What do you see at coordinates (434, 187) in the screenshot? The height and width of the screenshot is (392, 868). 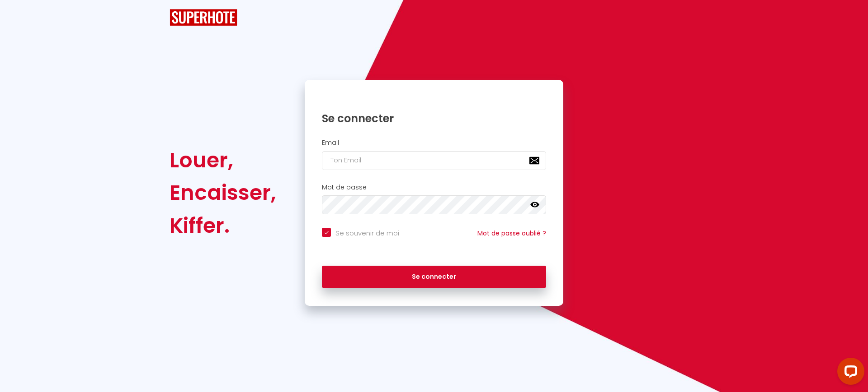 I see `h2: Mot de passe` at bounding box center [434, 187].